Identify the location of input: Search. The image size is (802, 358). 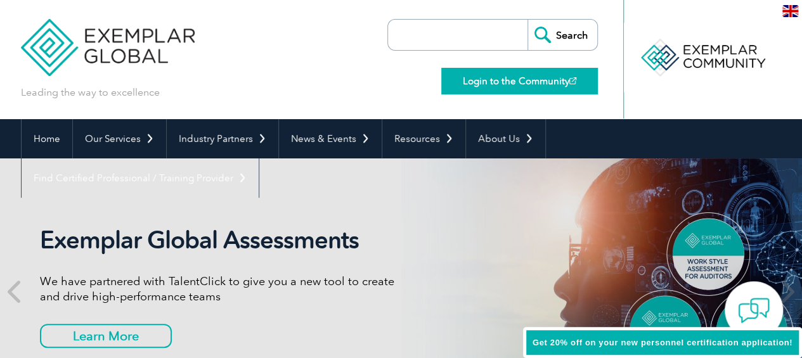
(562, 35).